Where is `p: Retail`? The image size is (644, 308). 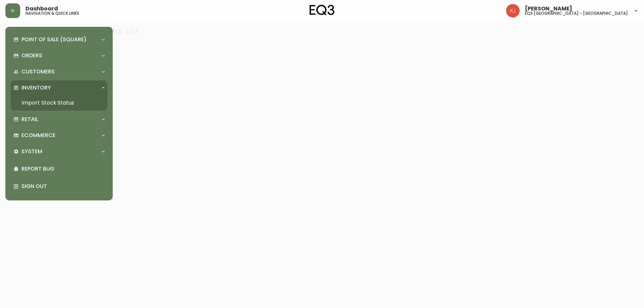 p: Retail is located at coordinates (30, 119).